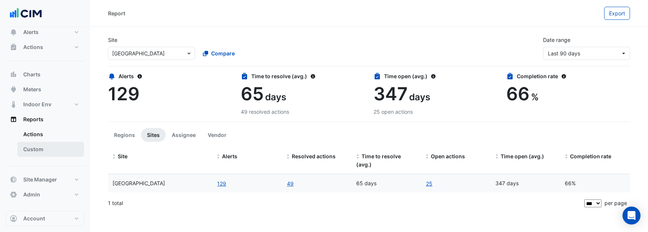 The width and height of the screenshot is (648, 232). I want to click on span: Indoor Env, so click(37, 105).